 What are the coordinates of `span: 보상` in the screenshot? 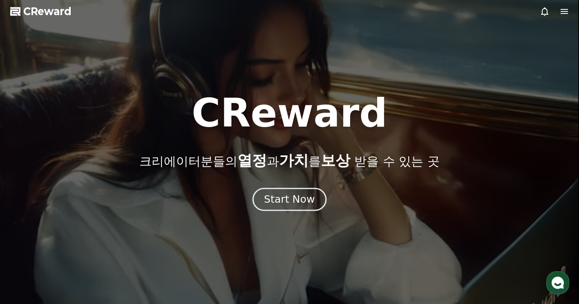 It's located at (335, 160).